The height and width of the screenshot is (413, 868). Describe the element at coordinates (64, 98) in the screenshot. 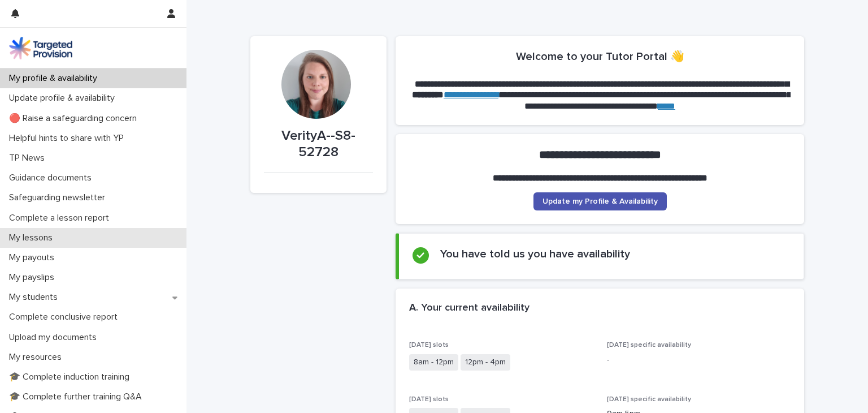

I see `p: Update profile & availability` at that location.